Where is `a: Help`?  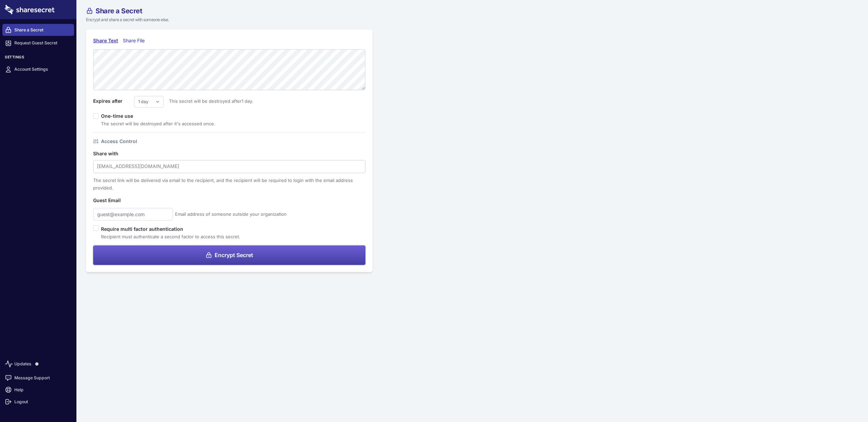 a: Help is located at coordinates (38, 389).